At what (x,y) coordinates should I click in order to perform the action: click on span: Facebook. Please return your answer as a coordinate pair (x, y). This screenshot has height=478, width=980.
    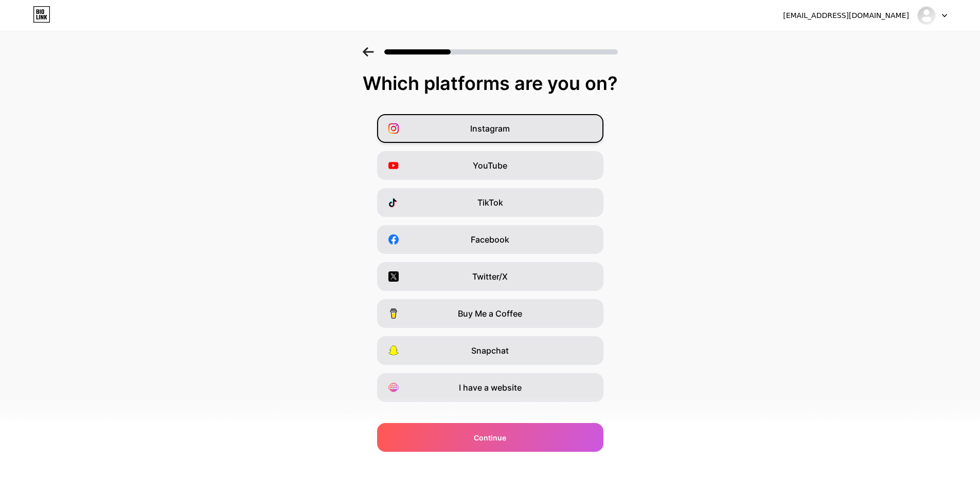
    Looking at the image, I should click on (490, 239).